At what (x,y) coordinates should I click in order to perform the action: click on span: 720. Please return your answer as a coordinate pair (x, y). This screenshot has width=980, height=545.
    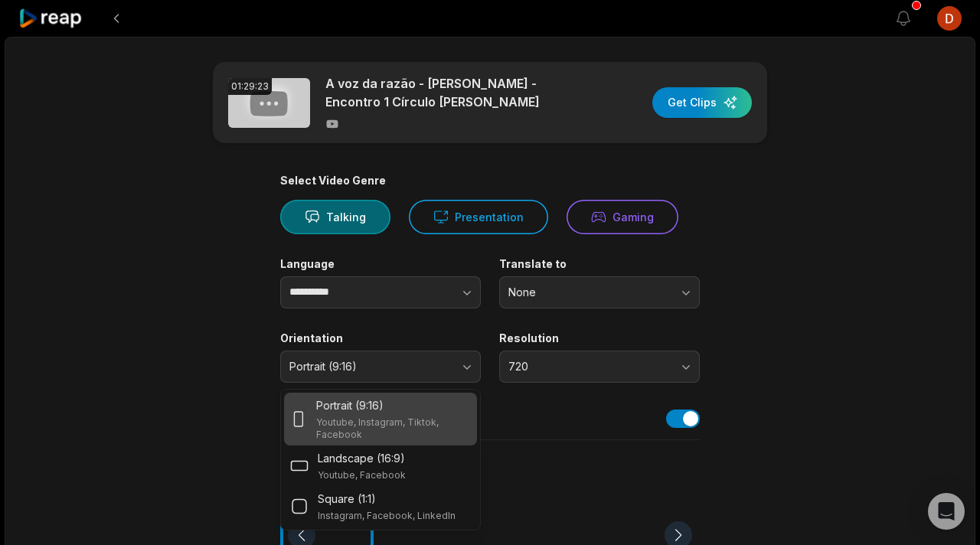
    Looking at the image, I should click on (589, 367).